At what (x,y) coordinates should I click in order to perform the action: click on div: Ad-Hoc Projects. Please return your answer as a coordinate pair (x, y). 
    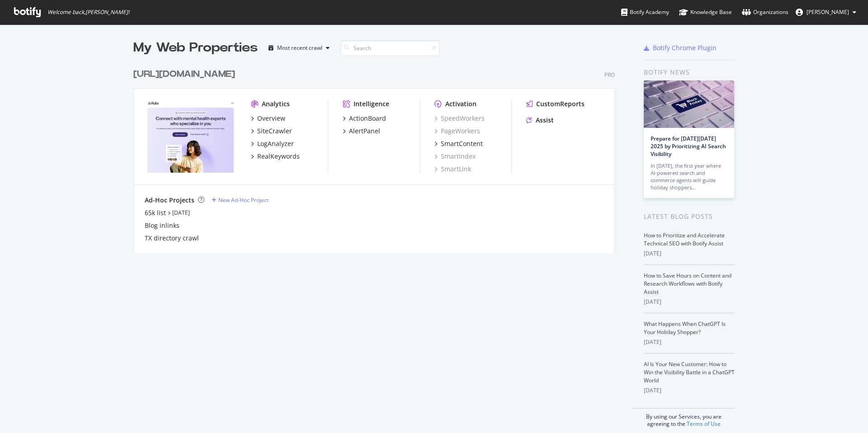
    Looking at the image, I should click on (170, 200).